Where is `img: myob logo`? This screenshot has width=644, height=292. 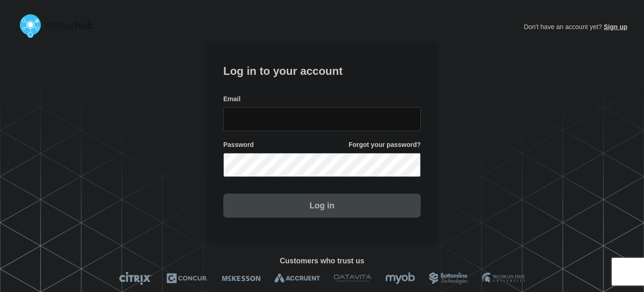 img: myob logo is located at coordinates (400, 279).